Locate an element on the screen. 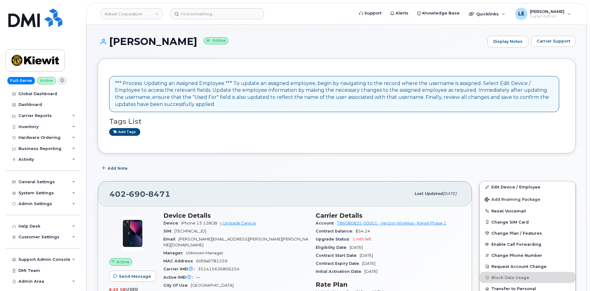 The height and width of the screenshot is (291, 590). button: Send Message is located at coordinates (133, 277).